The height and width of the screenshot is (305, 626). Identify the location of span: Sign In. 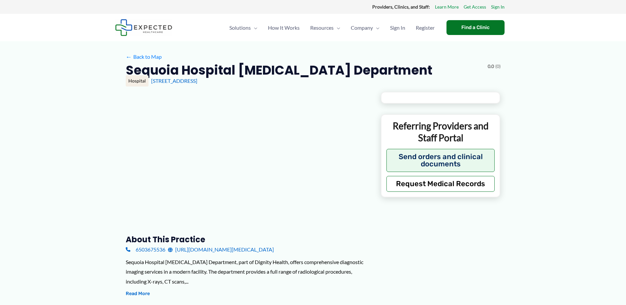
(398, 28).